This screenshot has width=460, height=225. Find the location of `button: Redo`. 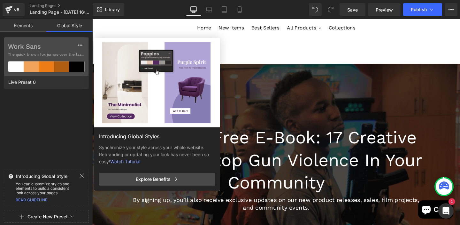

button: Redo is located at coordinates (331, 10).